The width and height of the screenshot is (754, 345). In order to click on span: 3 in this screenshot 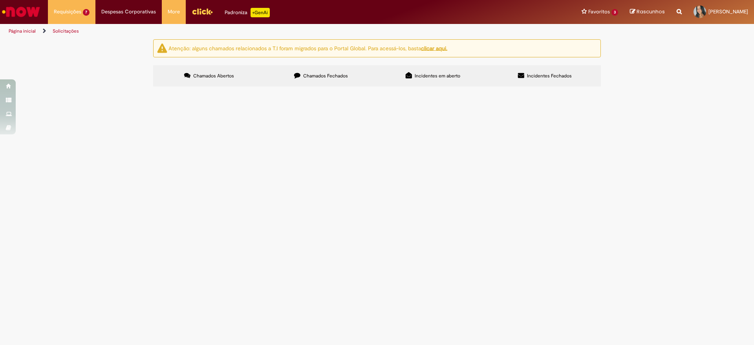, I will do `click(614, 12)`.